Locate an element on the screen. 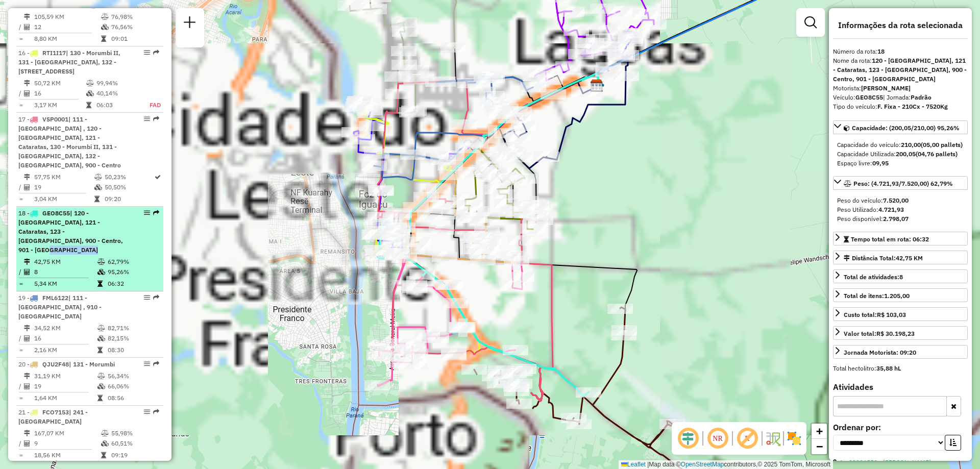  strong: 18 is located at coordinates (882, 51).